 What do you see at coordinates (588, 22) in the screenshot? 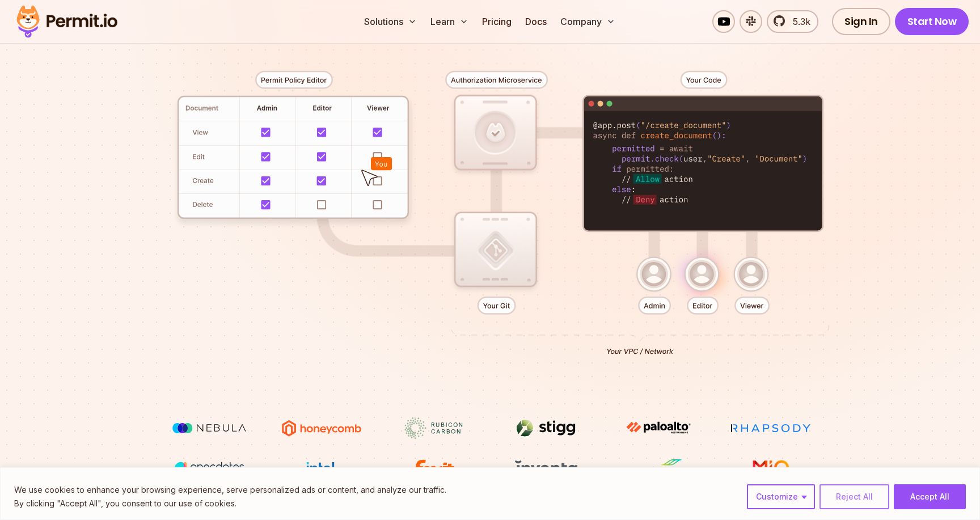
I see `button: Company` at bounding box center [588, 22].